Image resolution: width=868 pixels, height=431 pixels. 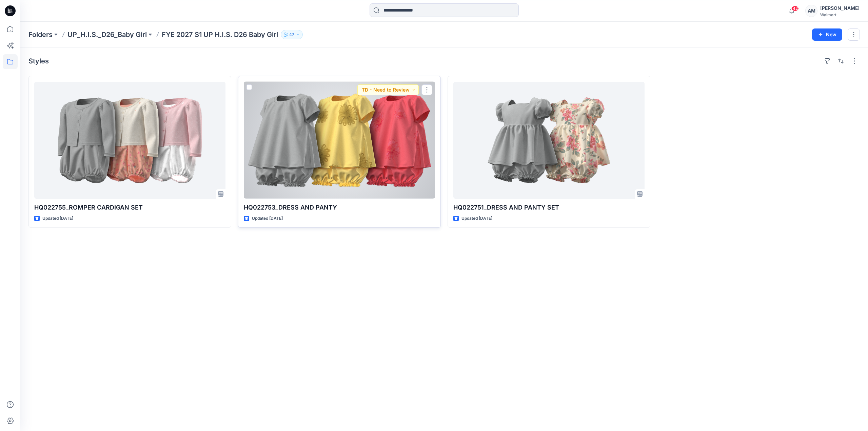 I want to click on button: 47, so click(x=291, y=34).